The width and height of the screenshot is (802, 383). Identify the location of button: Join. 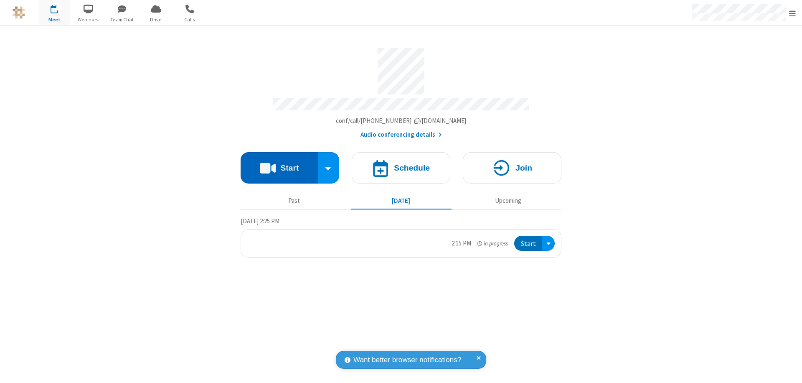
(512, 168).